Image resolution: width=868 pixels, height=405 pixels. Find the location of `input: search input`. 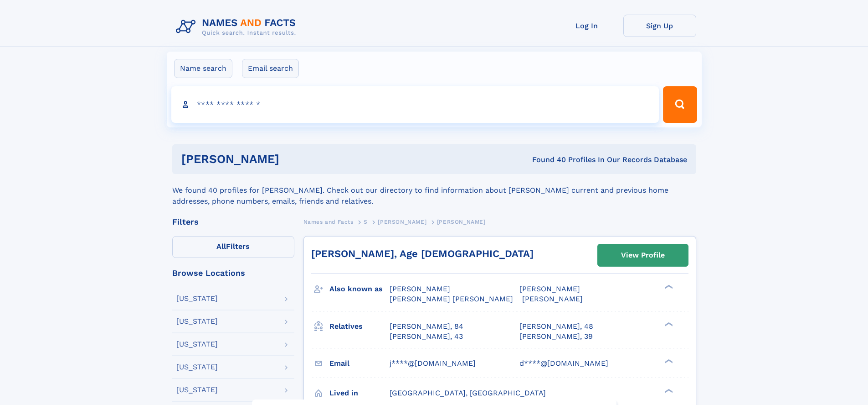

input: search input is located at coordinates (415, 104).